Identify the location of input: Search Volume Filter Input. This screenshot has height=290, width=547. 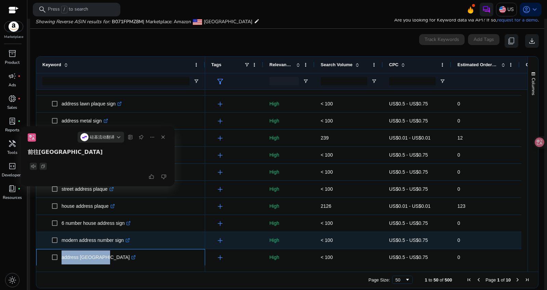
(344, 81).